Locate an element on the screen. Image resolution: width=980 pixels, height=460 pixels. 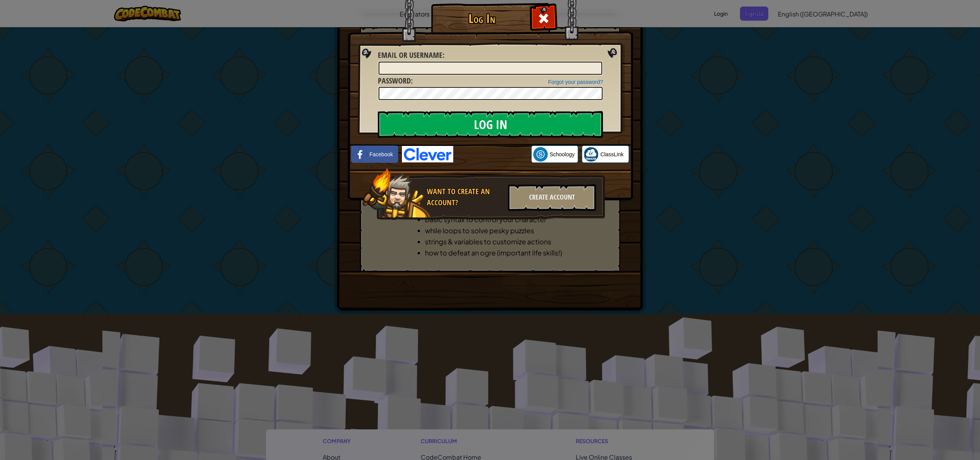
span: Email or Username is located at coordinates (410, 55).